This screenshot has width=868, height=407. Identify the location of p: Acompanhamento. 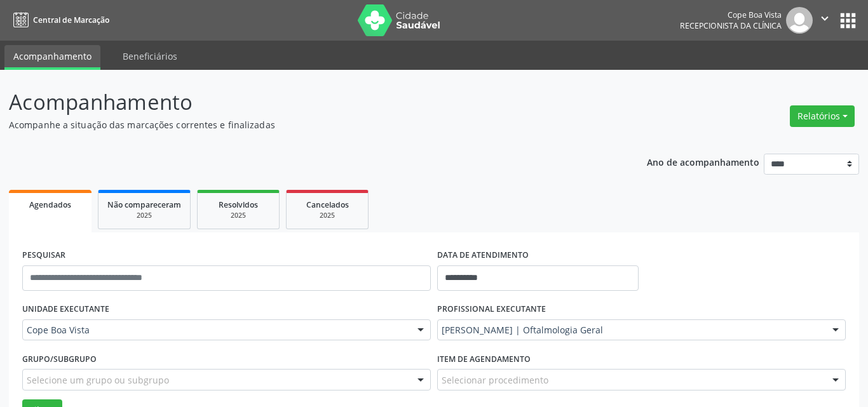
(306, 102).